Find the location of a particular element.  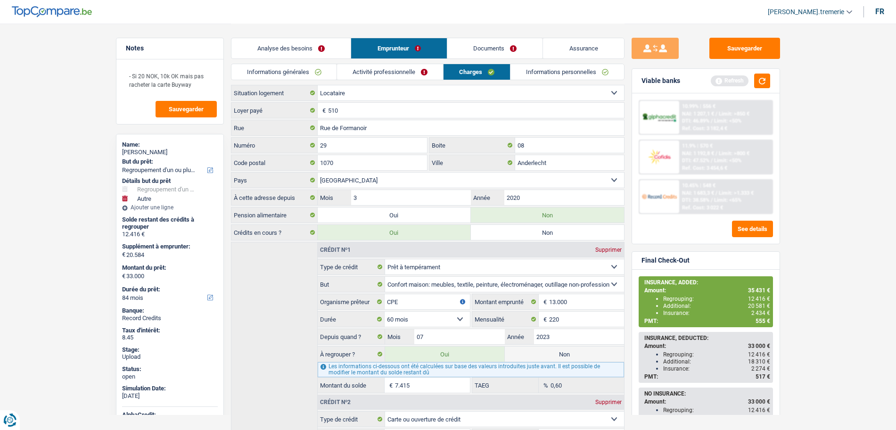

span: NAI: 1 207,1 € is located at coordinates (698, 114).